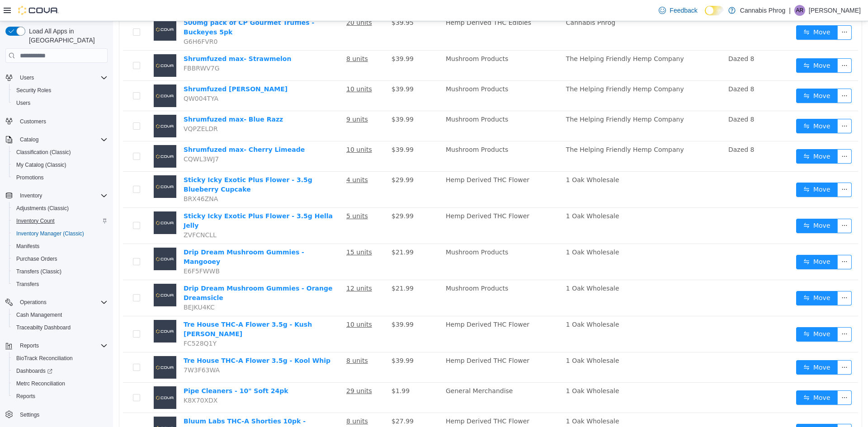  Describe the element at coordinates (131, 128) in the screenshot. I see `a: Shrumfuzed max- Cherry Limeade` at that location.